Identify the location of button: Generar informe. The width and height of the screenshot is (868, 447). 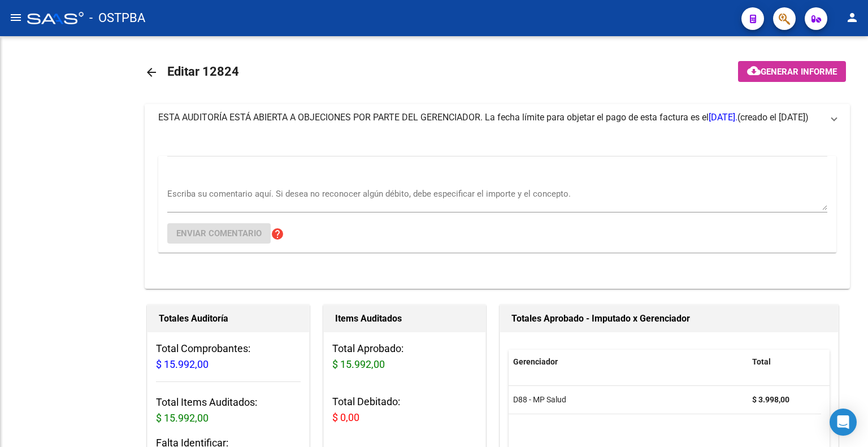
(792, 71).